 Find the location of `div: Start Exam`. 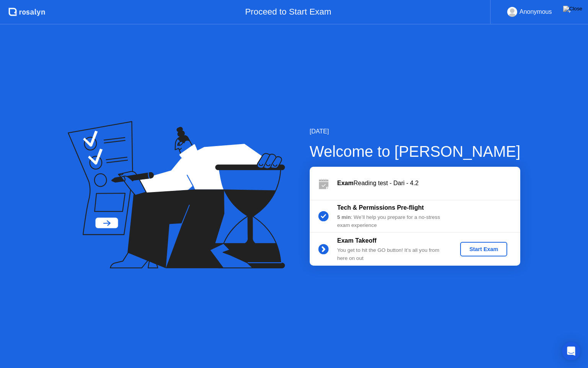

div: Start Exam is located at coordinates (484, 249).